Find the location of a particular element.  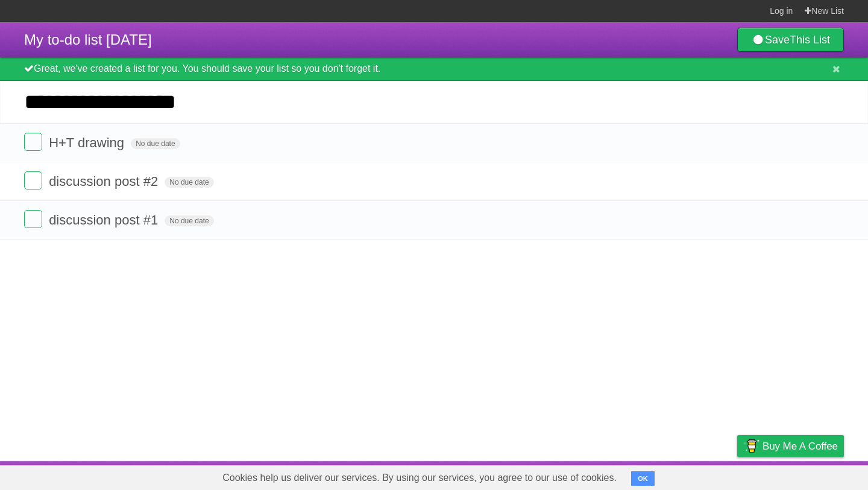

b: This List is located at coordinates (810, 40).